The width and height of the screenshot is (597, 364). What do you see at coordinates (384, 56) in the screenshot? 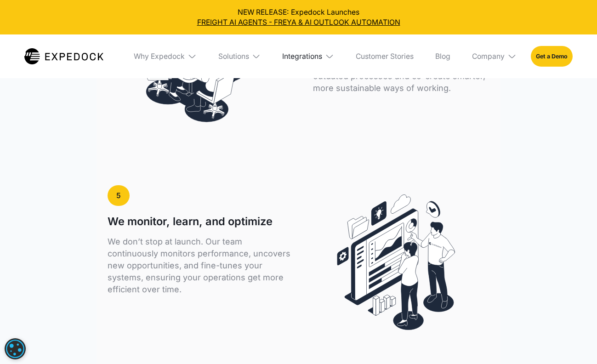
I see `a: Customer Stories` at bounding box center [384, 56].